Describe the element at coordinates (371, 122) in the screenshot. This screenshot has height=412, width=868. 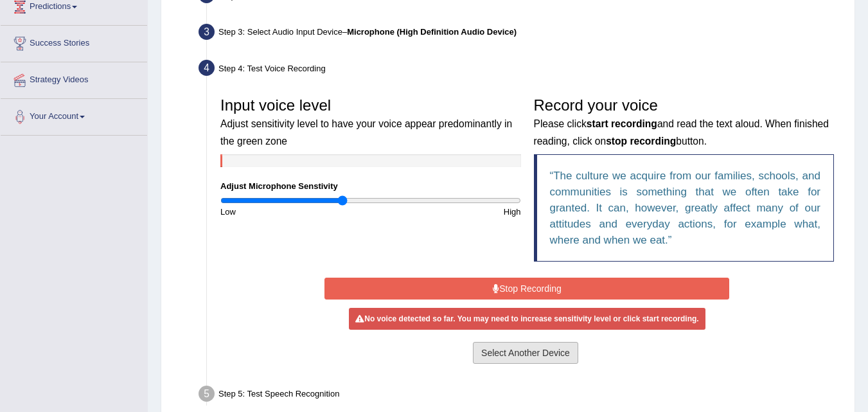
I see `h3: Input voice level` at that location.